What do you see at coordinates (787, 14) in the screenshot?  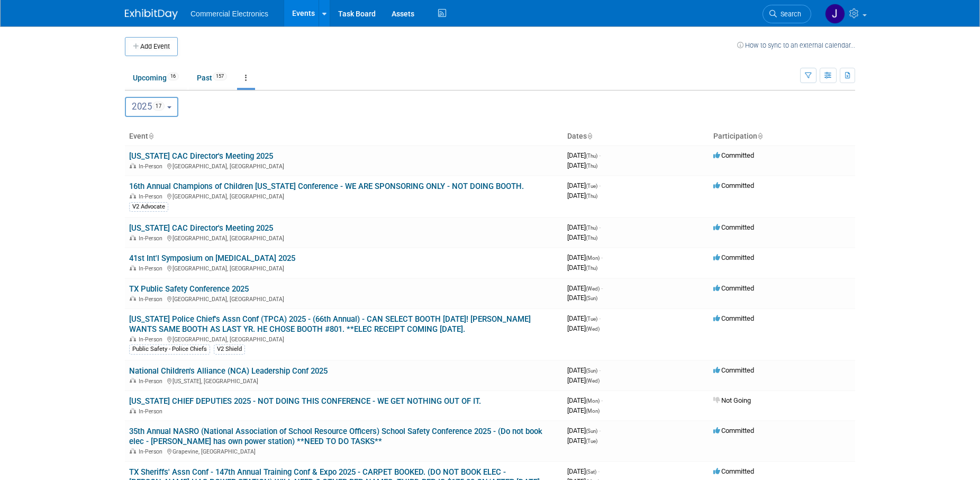 I see `a: Search` at bounding box center [787, 14].